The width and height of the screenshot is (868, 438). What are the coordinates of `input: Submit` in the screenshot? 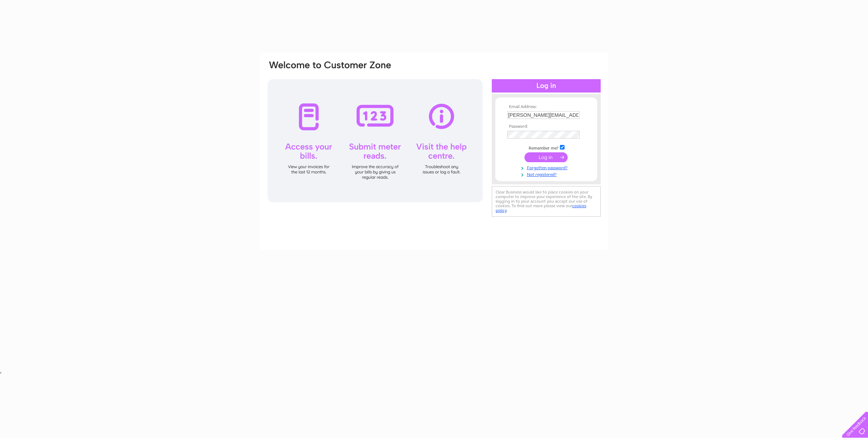 It's located at (546, 157).